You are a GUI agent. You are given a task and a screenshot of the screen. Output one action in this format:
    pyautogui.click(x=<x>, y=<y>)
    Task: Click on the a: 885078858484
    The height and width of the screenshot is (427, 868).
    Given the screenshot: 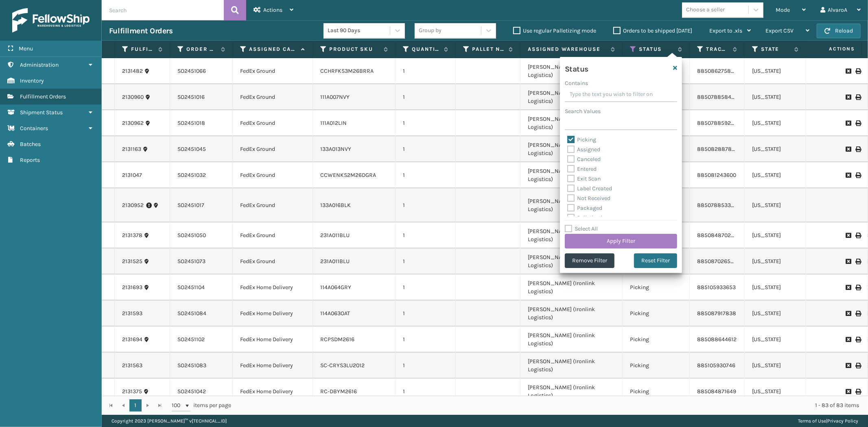 What is the action you would take?
    pyautogui.click(x=717, y=97)
    